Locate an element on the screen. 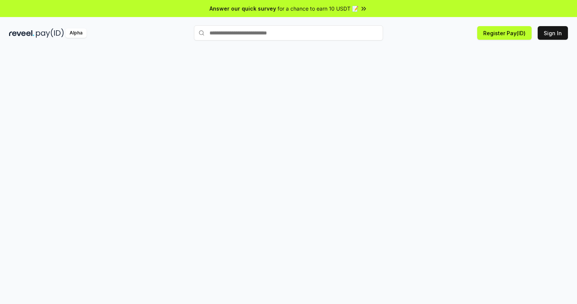 This screenshot has height=304, width=577. button: Sign In is located at coordinates (553, 33).